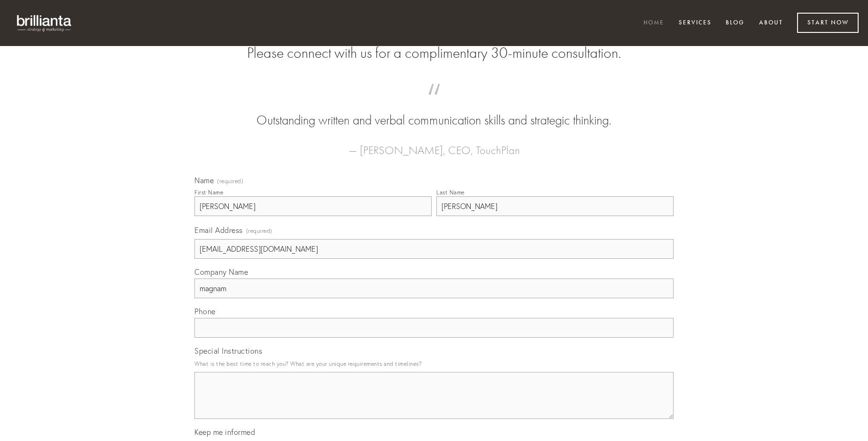  What do you see at coordinates (451, 192) in the screenshot?
I see `div: Last Name` at bounding box center [451, 192].